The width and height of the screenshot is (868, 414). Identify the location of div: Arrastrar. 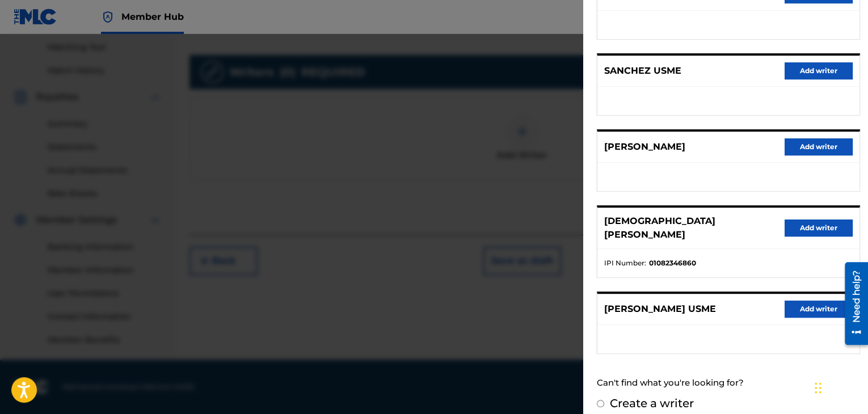
(818, 388).